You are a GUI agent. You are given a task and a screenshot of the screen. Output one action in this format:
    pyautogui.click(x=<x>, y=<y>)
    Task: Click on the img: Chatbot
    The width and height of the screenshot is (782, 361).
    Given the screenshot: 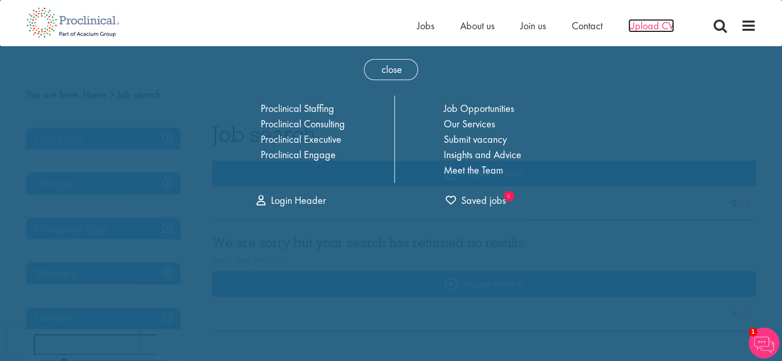 What is the action you would take?
    pyautogui.click(x=764, y=343)
    